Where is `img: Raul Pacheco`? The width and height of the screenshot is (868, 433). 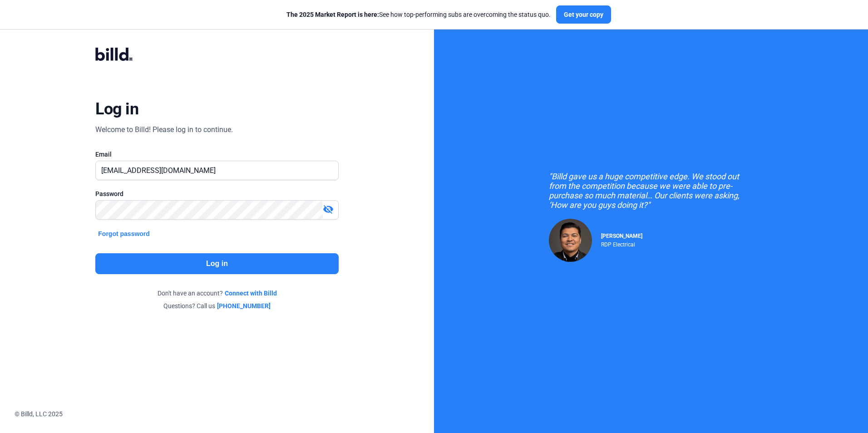 img: Raul Pacheco is located at coordinates (570, 240).